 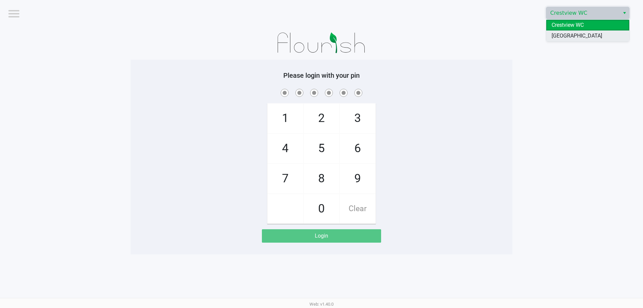 I want to click on span: 8, so click(x=322, y=179).